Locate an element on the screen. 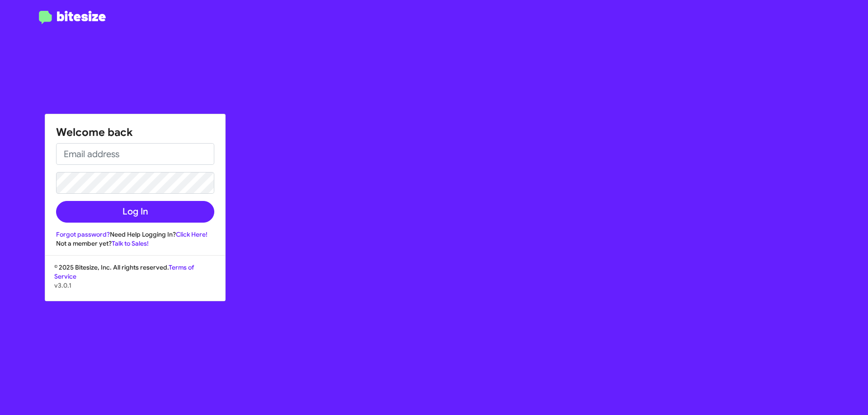 The image size is (868, 415). a: Forgot password? is located at coordinates (83, 235).